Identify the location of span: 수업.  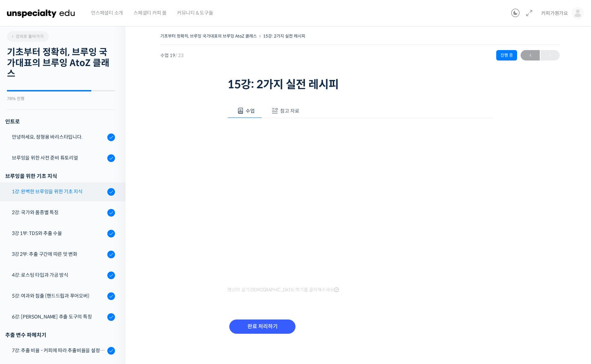
(250, 111).